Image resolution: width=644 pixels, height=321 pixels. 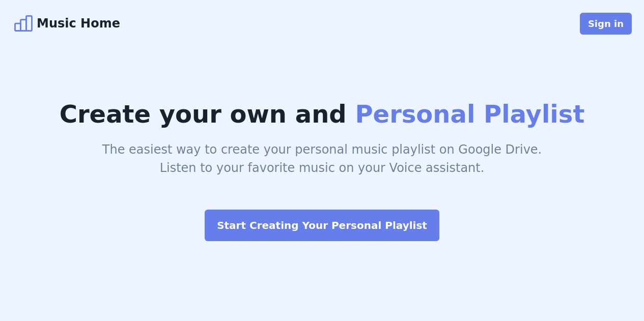 What do you see at coordinates (606, 23) in the screenshot?
I see `button: Sign in` at bounding box center [606, 23].